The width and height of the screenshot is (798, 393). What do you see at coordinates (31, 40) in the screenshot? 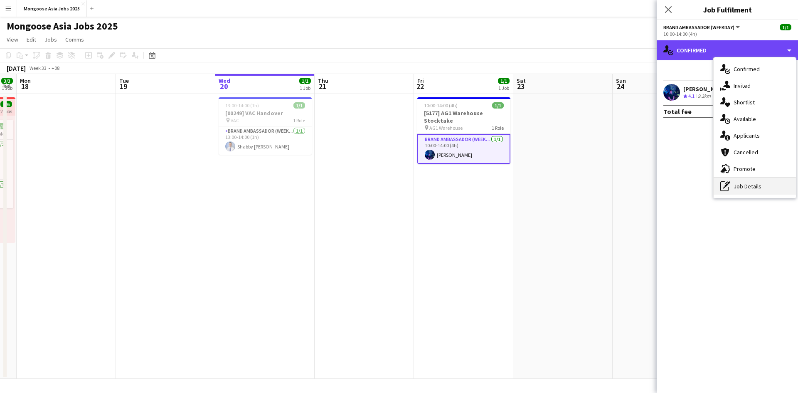
I see `span: Edit` at bounding box center [31, 40].